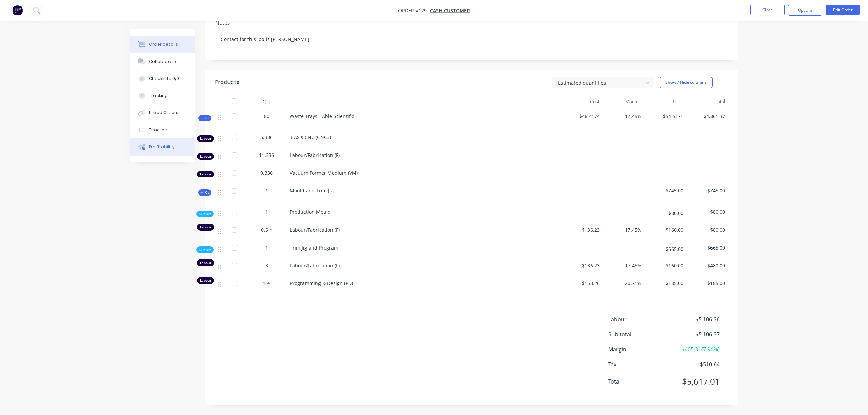  What do you see at coordinates (158, 96) in the screenshot?
I see `div: Tracking` at bounding box center [158, 96].